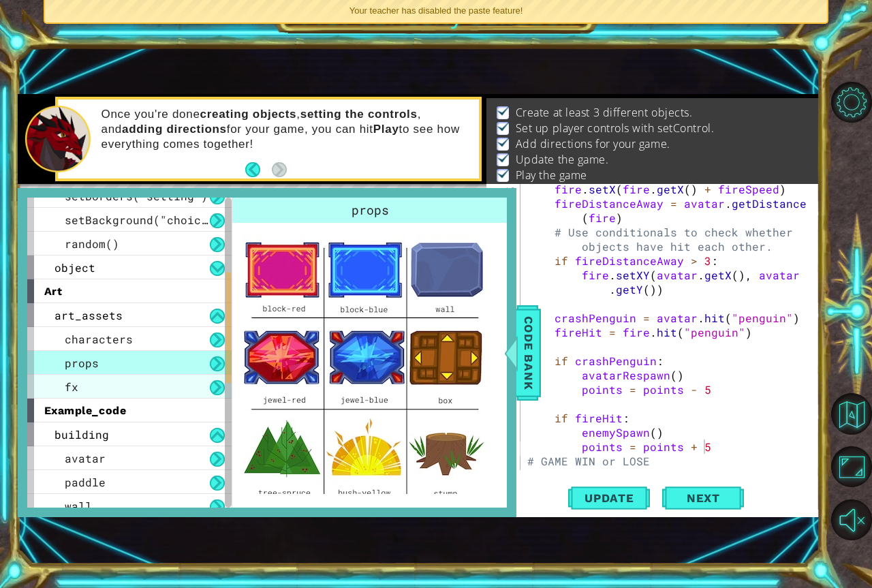 The width and height of the screenshot is (872, 588). What do you see at coordinates (852, 102) in the screenshot?
I see `button: Level Options` at bounding box center [852, 102].